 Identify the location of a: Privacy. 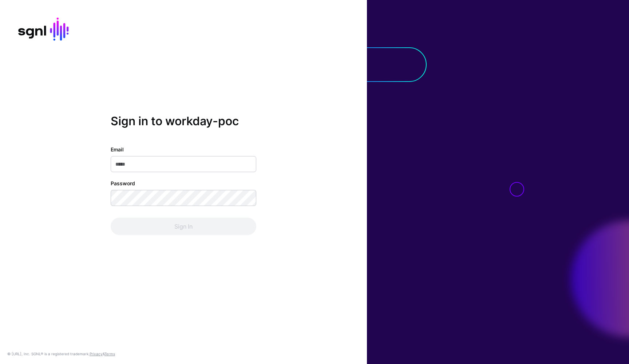
(96, 354).